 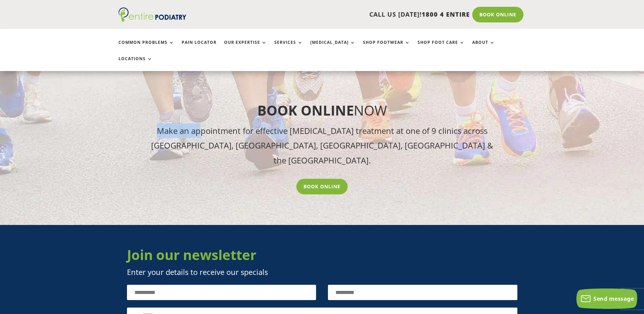 I want to click on a: About, so click(x=483, y=47).